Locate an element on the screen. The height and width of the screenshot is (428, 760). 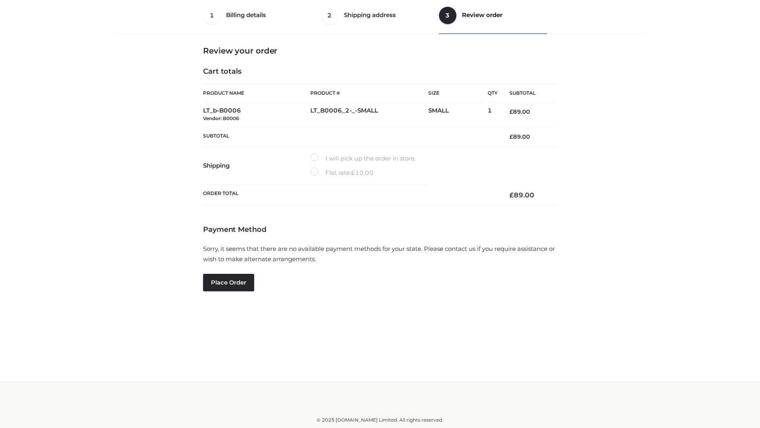
span: Sorry, it seems that there are no available payment methods for your state. Please contact us if ... is located at coordinates (379, 253).